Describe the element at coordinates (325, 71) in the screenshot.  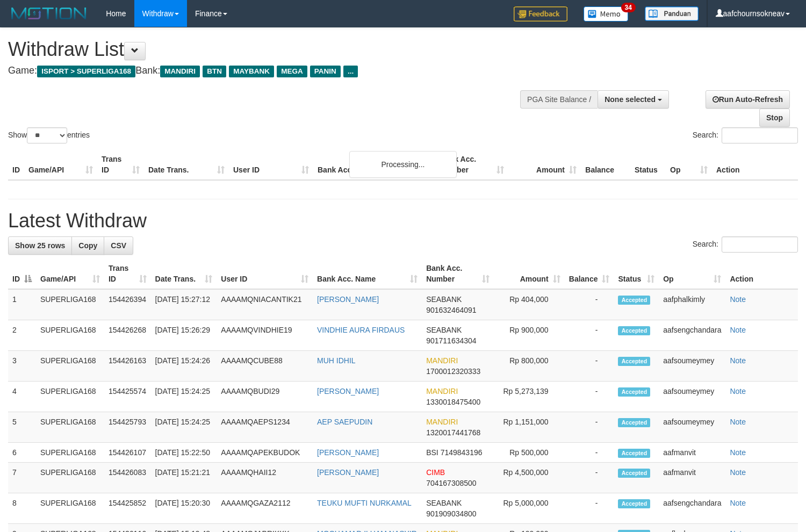
I see `span: PANIN` at that location.